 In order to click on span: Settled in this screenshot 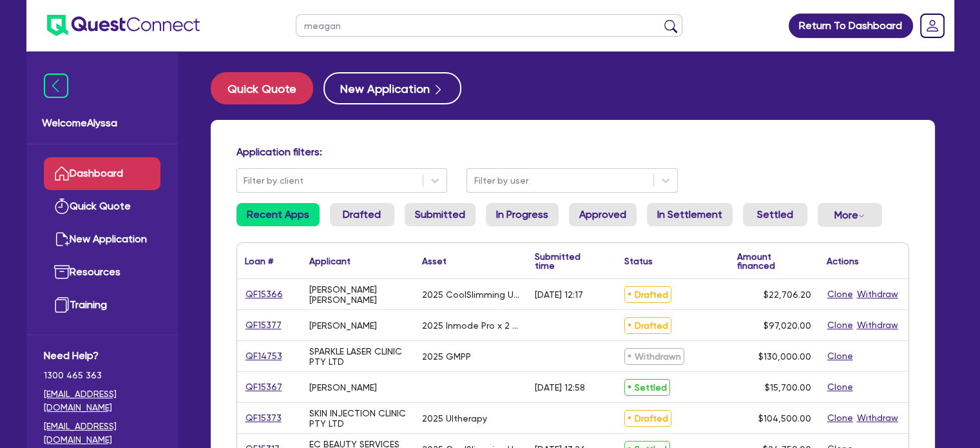, I will do `click(647, 388)`.